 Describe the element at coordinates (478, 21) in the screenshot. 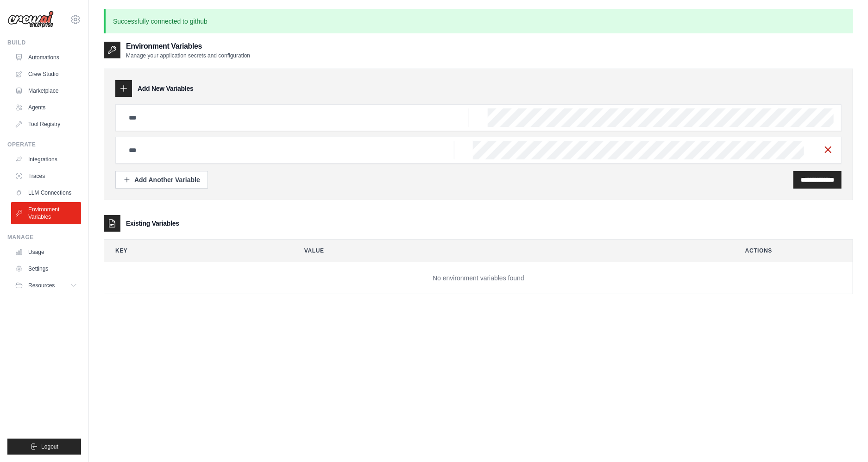

I see `p: Successfully connected to github` at that location.